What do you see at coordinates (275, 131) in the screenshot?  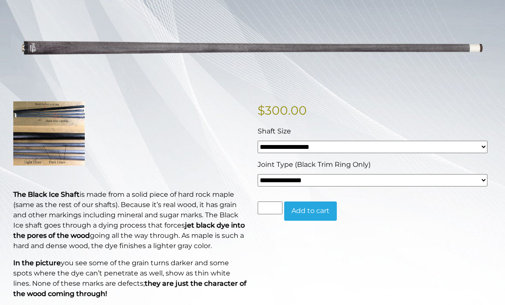 I see `span: Shaft Size` at bounding box center [275, 131].